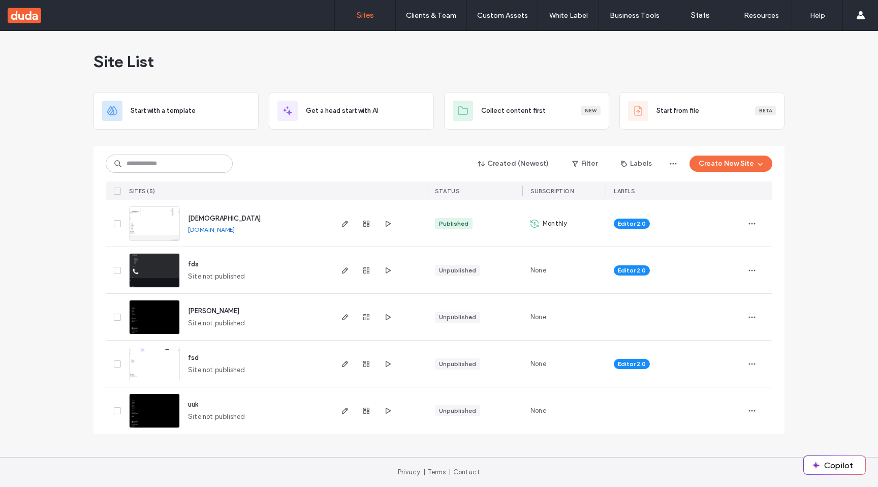 Image resolution: width=878 pixels, height=487 pixels. Describe the element at coordinates (526, 111) in the screenshot. I see `div: Collect content firstNew` at that location.